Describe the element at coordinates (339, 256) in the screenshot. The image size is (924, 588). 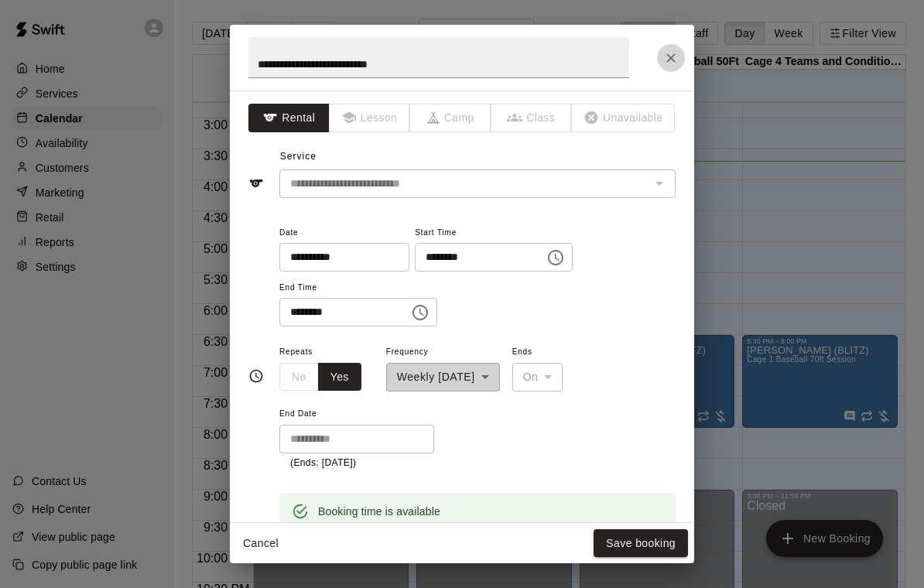
I see `input: Choose date, selected date is Aug 13, 2025` at that location.